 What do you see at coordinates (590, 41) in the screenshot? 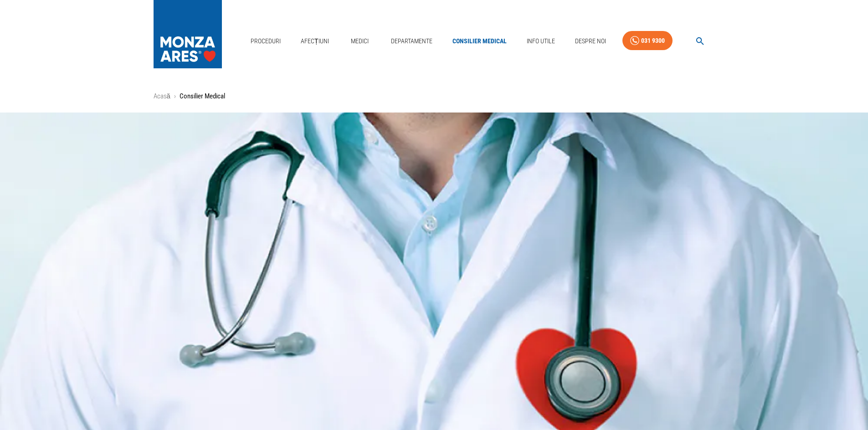
I see `a: Despre Noi` at bounding box center [590, 41].